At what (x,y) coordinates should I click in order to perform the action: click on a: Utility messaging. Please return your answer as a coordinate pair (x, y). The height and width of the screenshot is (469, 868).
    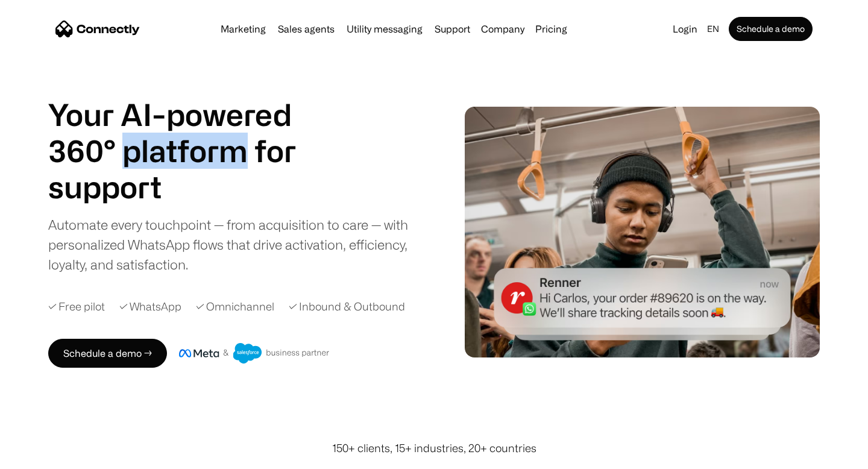
    Looking at the image, I should click on (384, 29).